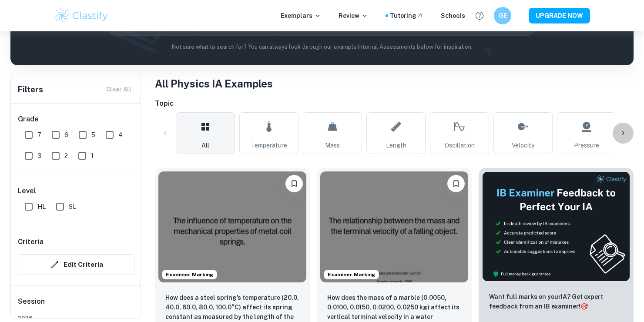 Image resolution: width=644 pixels, height=322 pixels. What do you see at coordinates (233, 227) in the screenshot?
I see `img: Physics IA example thumbnail: How does a steel spring’s temperature (2` at bounding box center [233, 227].